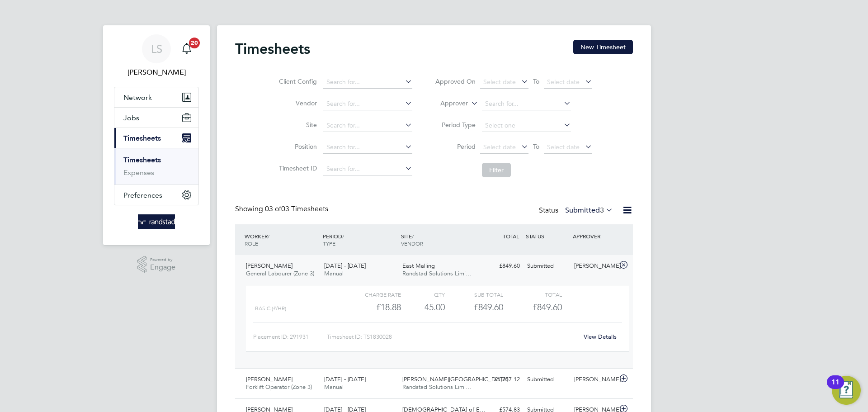 The height and width of the screenshot is (412, 868). What do you see at coordinates (600, 337) in the screenshot?
I see `a: View Details` at bounding box center [600, 337].